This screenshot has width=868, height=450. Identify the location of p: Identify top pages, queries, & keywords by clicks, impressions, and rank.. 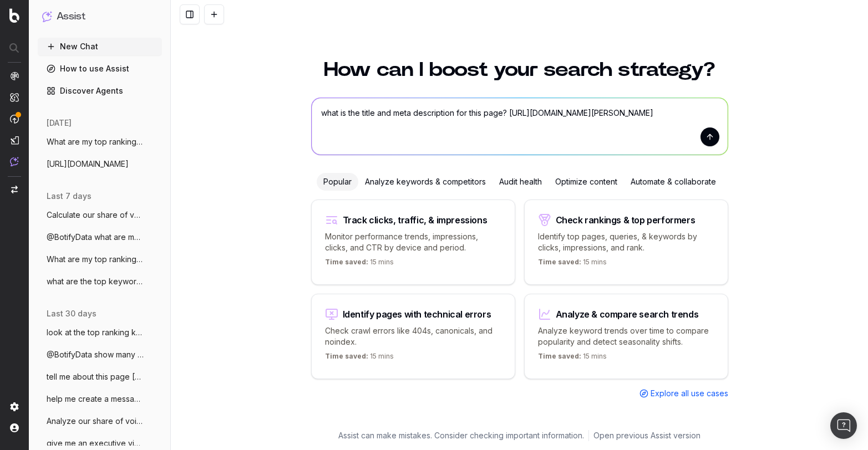
(626, 243).